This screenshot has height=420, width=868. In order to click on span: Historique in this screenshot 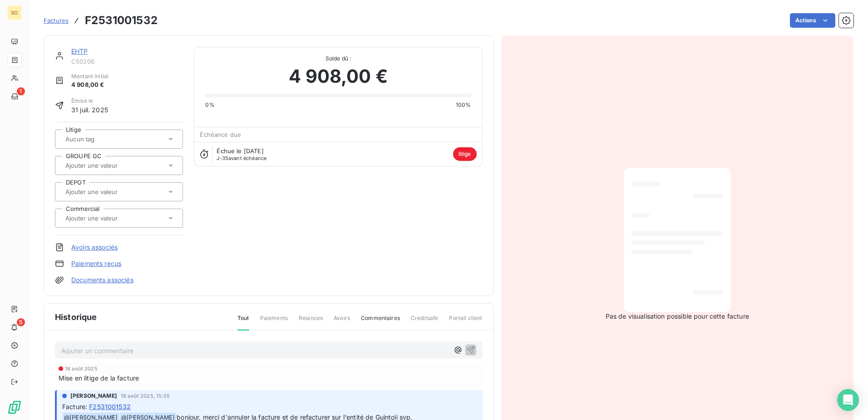, I will do `click(76, 317)`.